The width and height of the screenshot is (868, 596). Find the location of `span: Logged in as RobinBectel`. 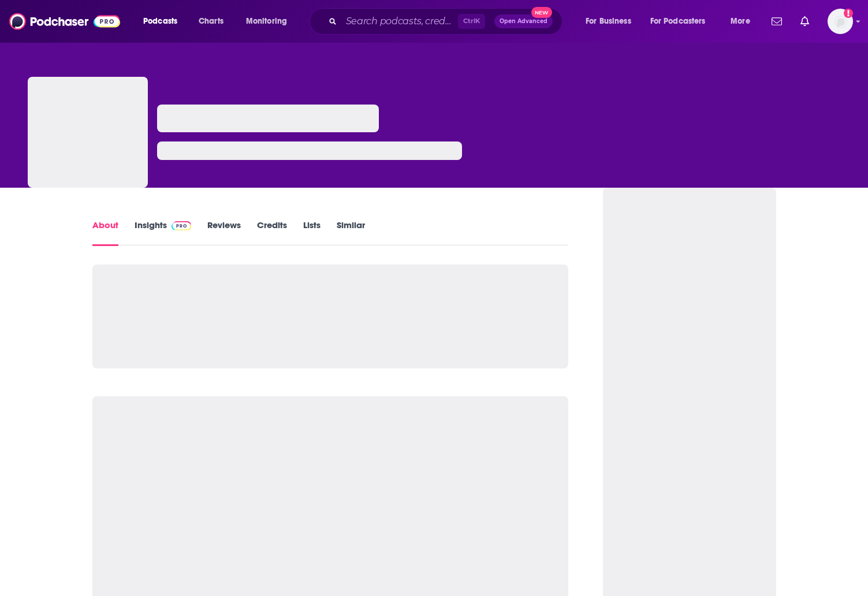

span: Logged in as RobinBectel is located at coordinates (840, 21).